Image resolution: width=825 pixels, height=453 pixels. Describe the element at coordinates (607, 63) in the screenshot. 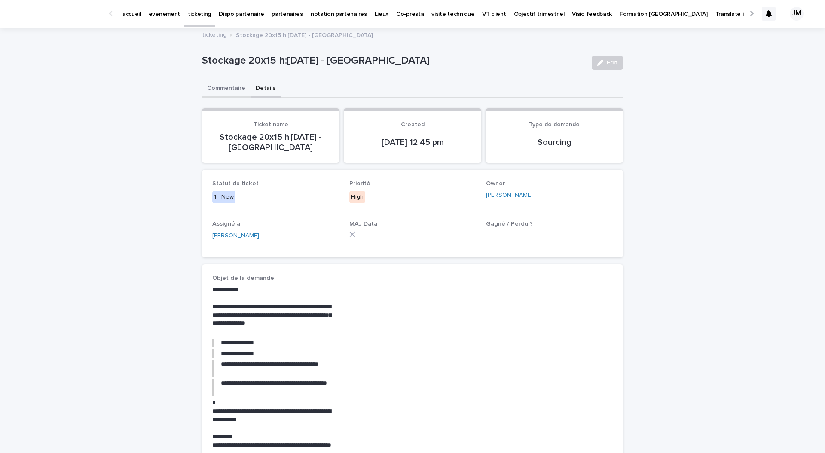

I see `button: Edit` at that location.